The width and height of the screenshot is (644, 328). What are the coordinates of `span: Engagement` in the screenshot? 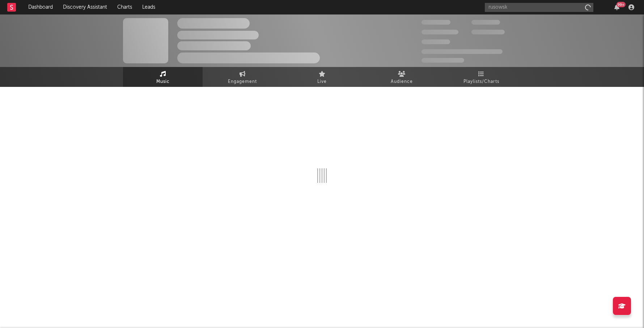 It's located at (243, 82).